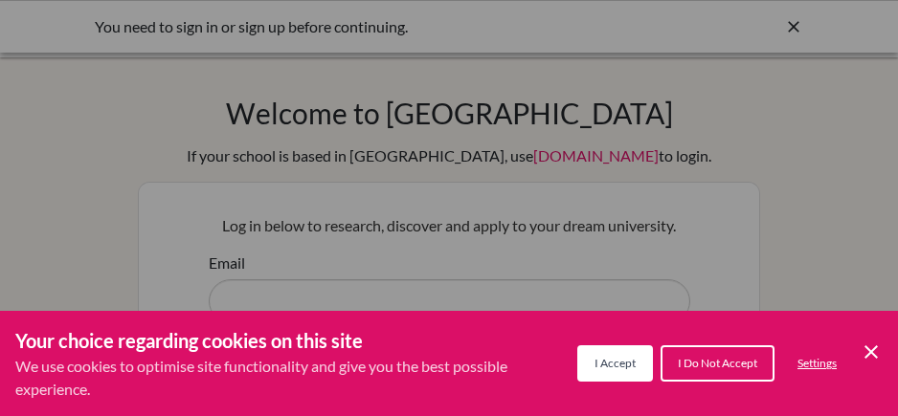 This screenshot has width=898, height=416. I want to click on button: Settings, so click(816, 364).